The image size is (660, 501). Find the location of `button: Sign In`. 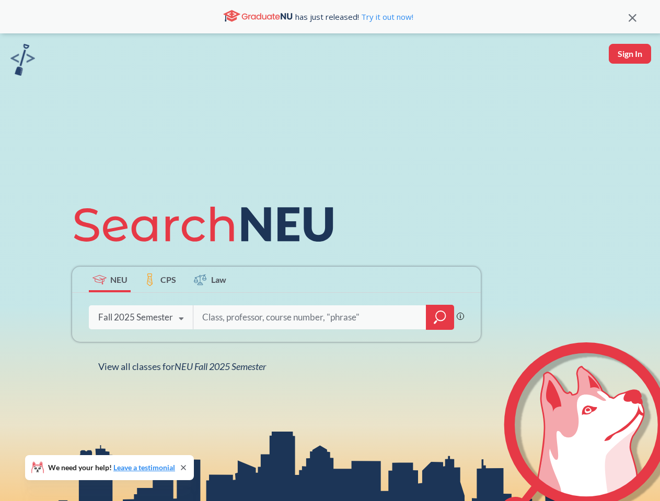

button: Sign In is located at coordinates (629, 54).